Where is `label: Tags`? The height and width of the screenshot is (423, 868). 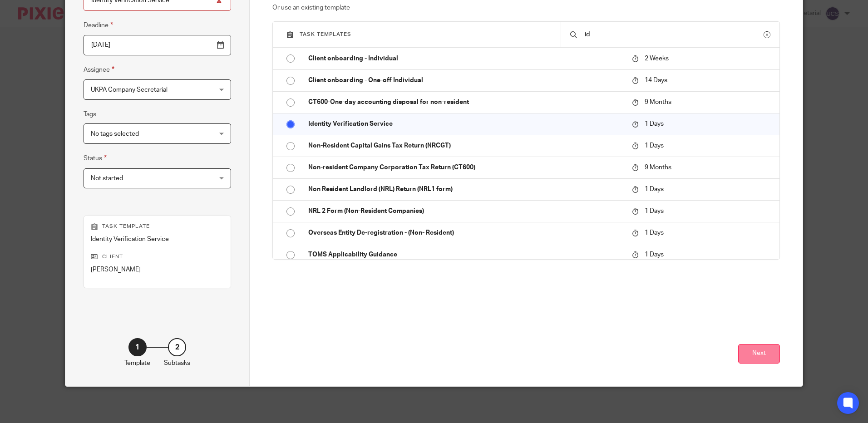
label: Tags is located at coordinates (90, 114).